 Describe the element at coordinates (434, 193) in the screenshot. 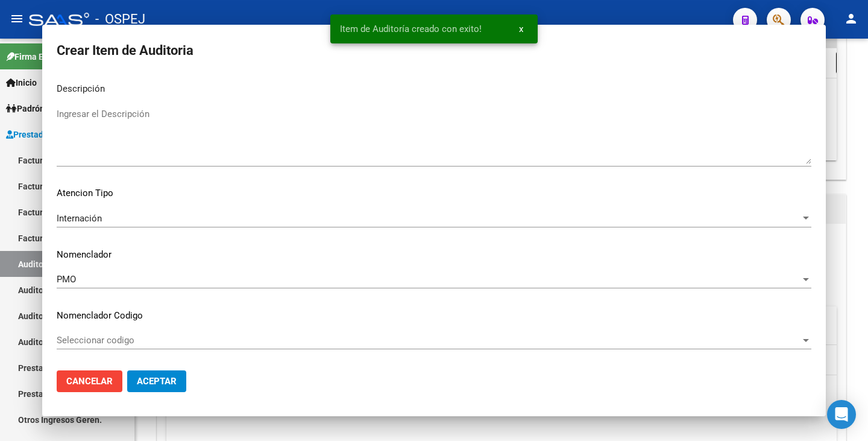

I see `p: Atencion Tipo` at that location.